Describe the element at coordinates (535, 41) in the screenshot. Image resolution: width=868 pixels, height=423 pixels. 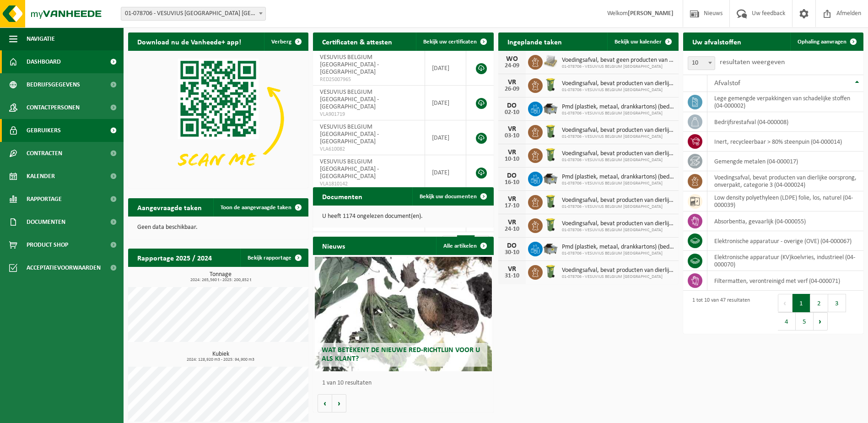
I see `h2: Ingeplande taken` at that location.